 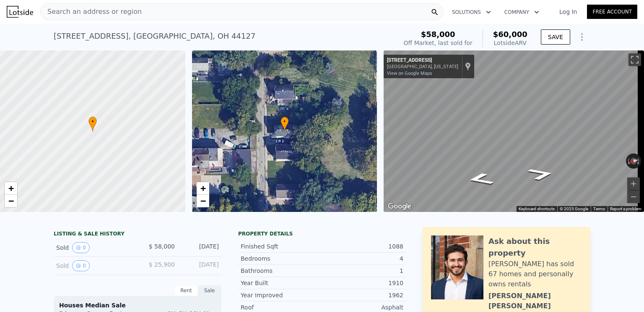 I want to click on div: Off Market, last sold for, so click(x=438, y=43).